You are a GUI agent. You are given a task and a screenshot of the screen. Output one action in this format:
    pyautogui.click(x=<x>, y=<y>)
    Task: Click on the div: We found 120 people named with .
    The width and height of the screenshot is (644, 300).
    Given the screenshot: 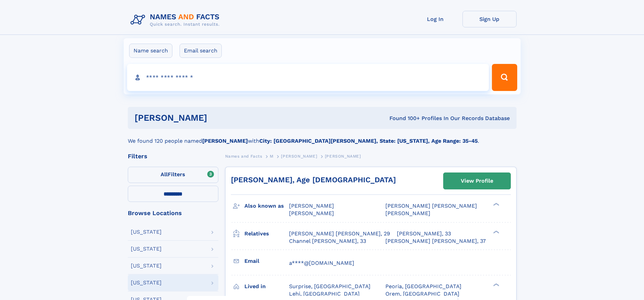 What is the action you would take?
    pyautogui.click(x=322, y=137)
    